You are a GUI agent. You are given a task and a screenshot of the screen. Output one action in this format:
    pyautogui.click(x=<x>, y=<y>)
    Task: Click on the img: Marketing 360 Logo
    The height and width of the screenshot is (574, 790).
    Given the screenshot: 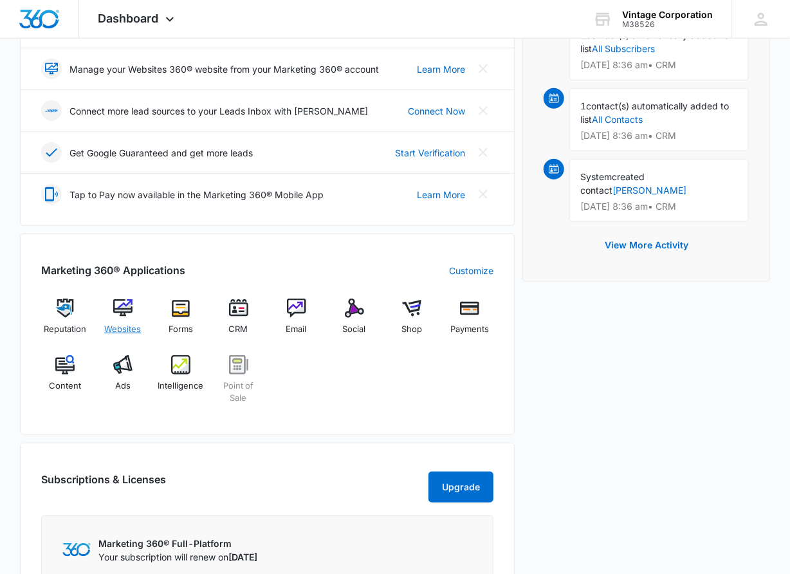 What is the action you would take?
    pyautogui.click(x=77, y=550)
    